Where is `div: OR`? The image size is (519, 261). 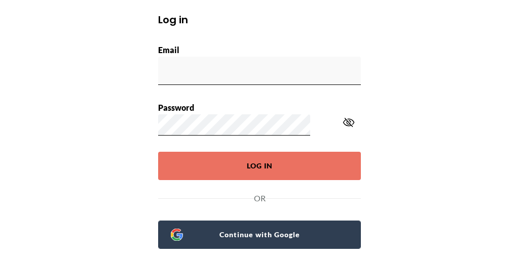 div: OR is located at coordinates (259, 199).